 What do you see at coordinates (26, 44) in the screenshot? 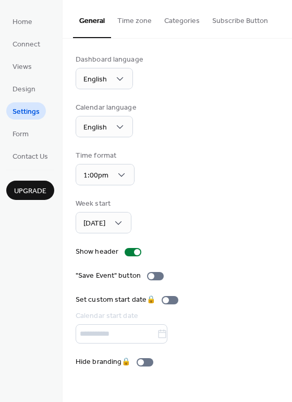
I see `span: Connect` at bounding box center [26, 44].